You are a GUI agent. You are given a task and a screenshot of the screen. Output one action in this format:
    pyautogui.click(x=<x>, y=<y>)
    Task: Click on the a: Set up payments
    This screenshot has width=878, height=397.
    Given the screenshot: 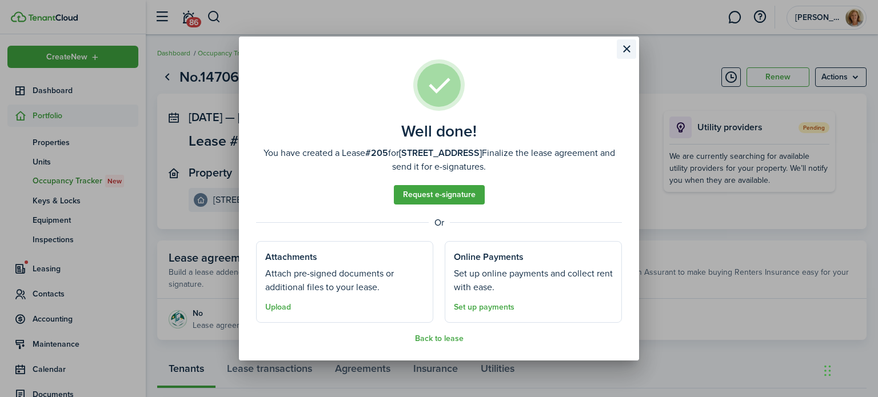 What is the action you would take?
    pyautogui.click(x=484, y=307)
    